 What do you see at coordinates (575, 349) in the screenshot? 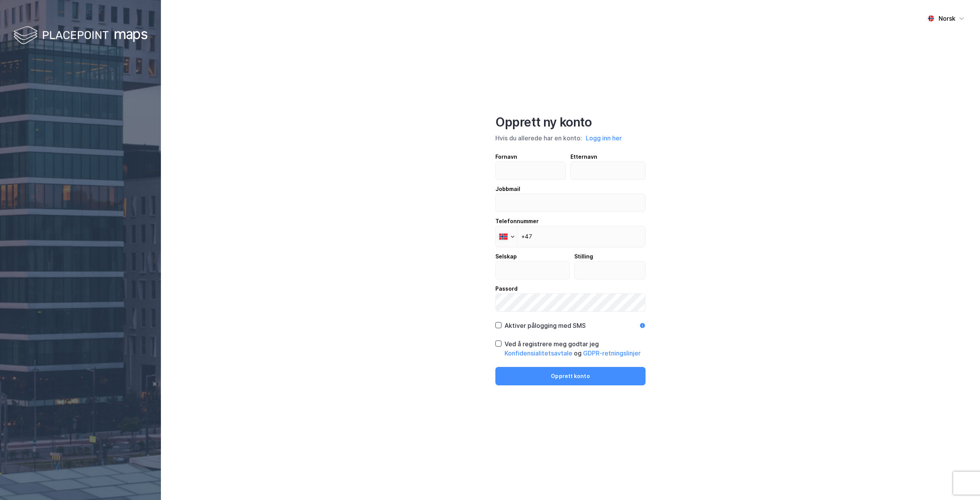
I see `div: Ved å registrere meg godtar jeg og` at bounding box center [575, 349].